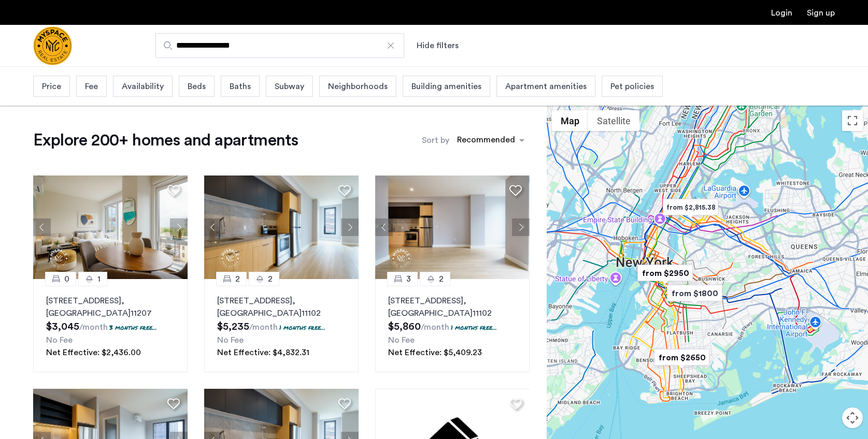  What do you see at coordinates (435, 353) in the screenshot?
I see `span: Net Effective: $5,409.23` at bounding box center [435, 353].